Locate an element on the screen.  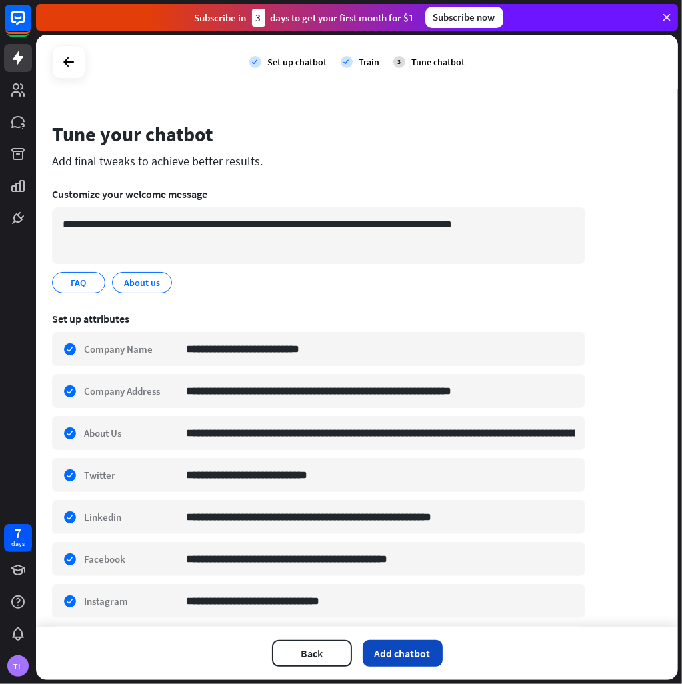
div: Subscribe in days to get your first month for $1 is located at coordinates (305, 17).